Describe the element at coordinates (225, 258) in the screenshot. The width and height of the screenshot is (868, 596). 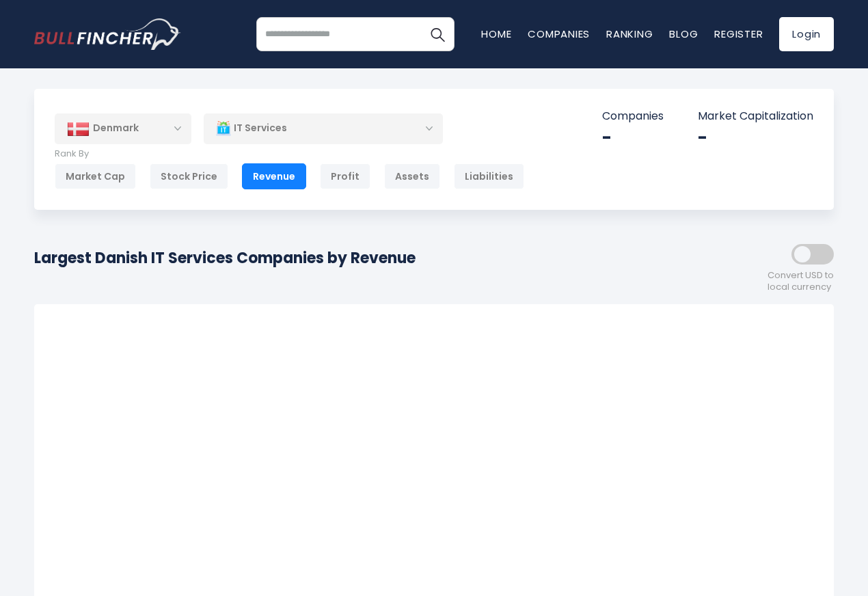
I see `h1: Largest Danish IT Services Companies by Revenue` at that location.